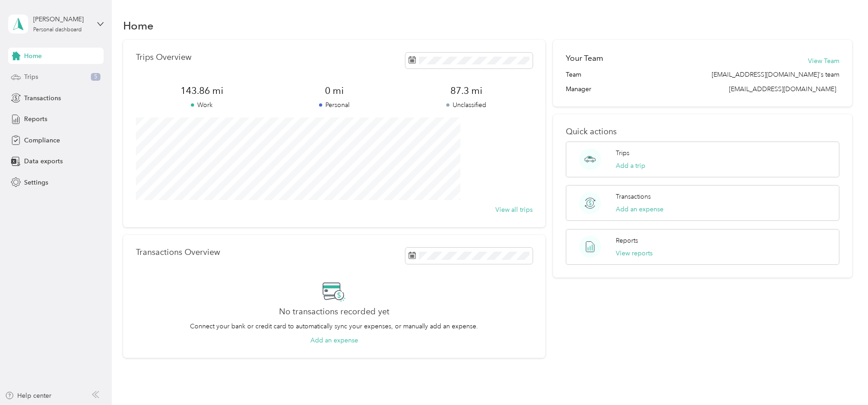 The height and width of the screenshot is (405, 868). I want to click on span: Team, so click(574, 74).